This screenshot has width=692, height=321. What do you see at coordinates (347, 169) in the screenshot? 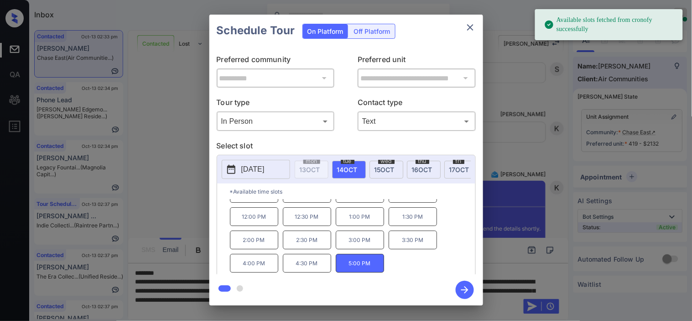
I see `span: 14 OCT` at bounding box center [347, 169].